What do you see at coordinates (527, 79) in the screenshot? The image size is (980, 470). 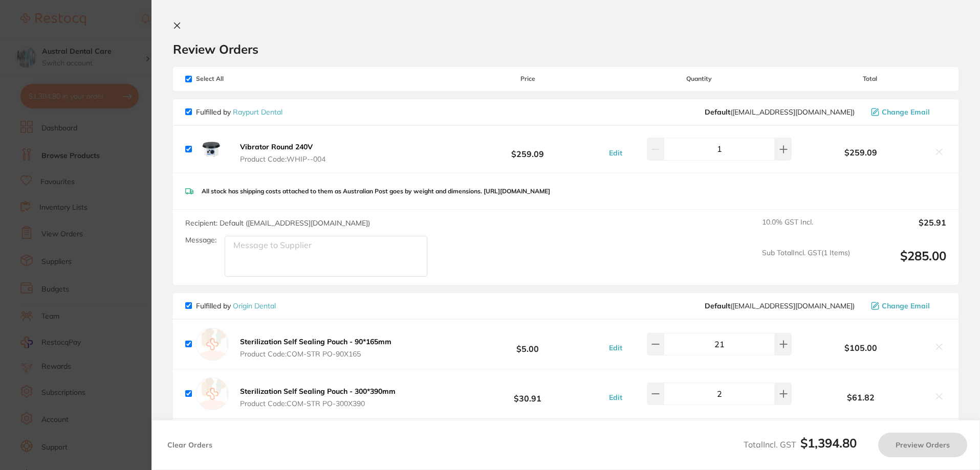 I see `span: Price` at bounding box center [527, 79].